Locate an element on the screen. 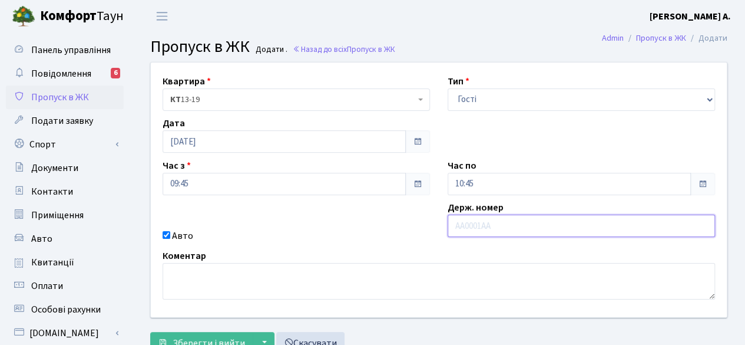 This screenshot has height=345, width=745. a: Назад до всіхПропуск в ЖК is located at coordinates (344, 49).